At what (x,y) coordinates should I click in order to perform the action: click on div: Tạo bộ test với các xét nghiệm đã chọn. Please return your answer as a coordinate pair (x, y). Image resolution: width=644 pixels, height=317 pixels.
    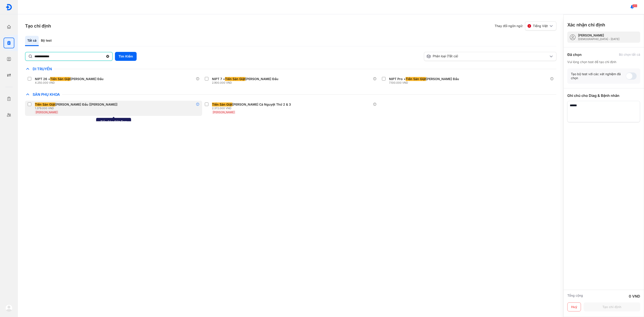
    Looking at the image, I should click on (598, 76).